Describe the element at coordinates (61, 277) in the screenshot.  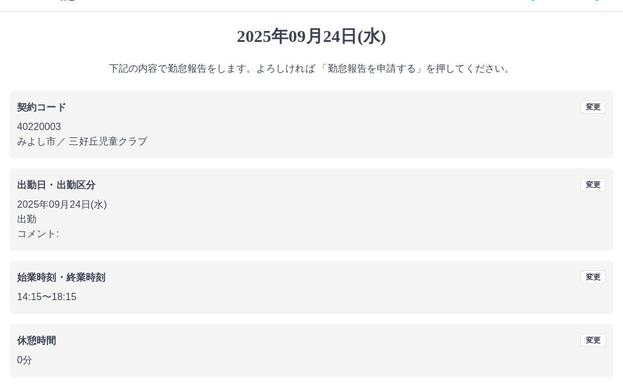
I see `b: 始業時刻・終業時刻` at that location.